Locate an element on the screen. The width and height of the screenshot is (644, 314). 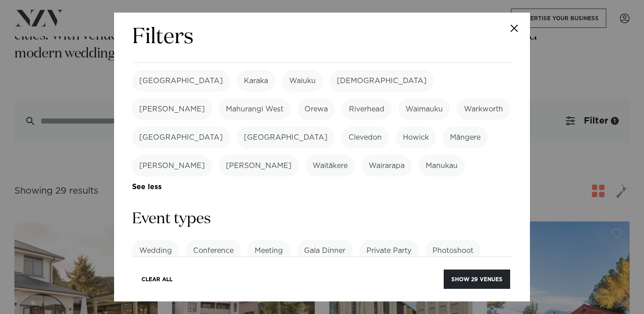
label: Howick is located at coordinates (416, 138).